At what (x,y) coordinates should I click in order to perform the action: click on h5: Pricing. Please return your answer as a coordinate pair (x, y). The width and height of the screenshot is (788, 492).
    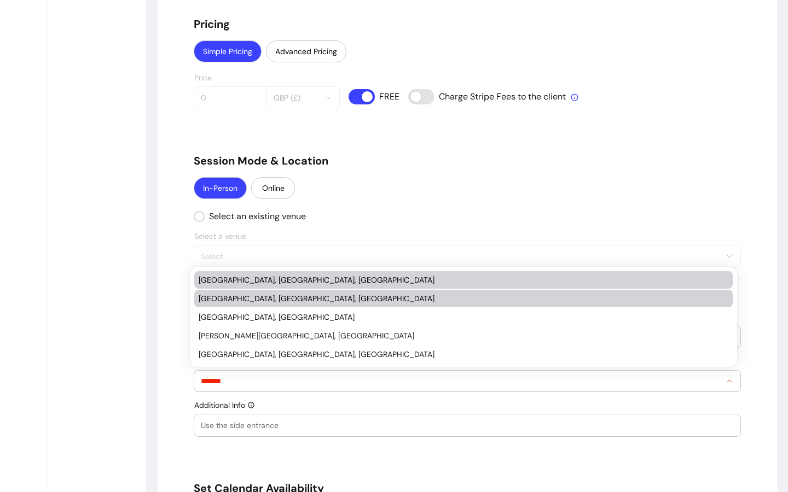
    Looking at the image, I should click on (467, 24).